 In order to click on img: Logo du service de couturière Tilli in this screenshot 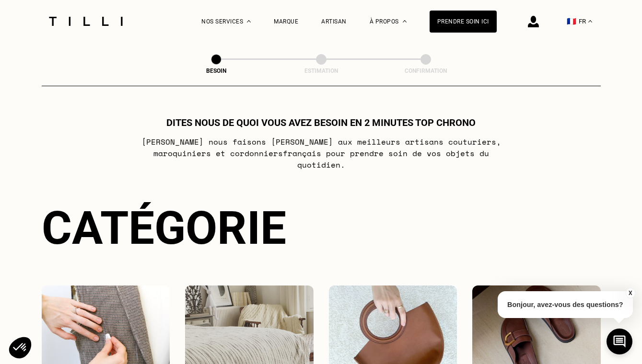, I will do `click(86, 21)`.